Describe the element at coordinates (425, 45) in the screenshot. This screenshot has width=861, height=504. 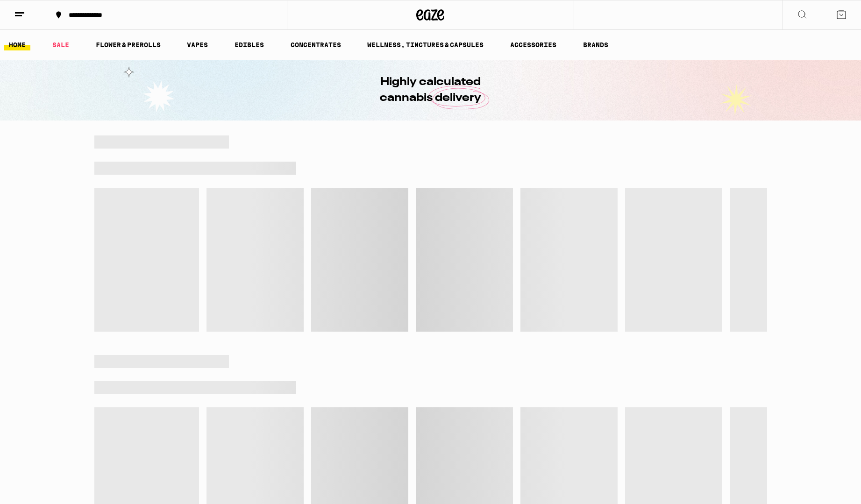
I see `a: WELLNESS, TINCTURES & CAPSULES` at that location.